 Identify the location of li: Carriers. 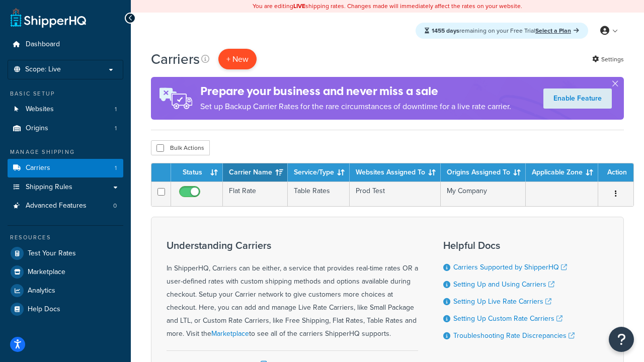
(65, 168).